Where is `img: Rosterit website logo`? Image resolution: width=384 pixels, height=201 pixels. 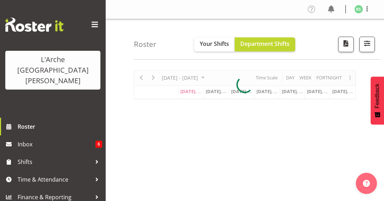
img: Rosterit website logo is located at coordinates (34, 25).